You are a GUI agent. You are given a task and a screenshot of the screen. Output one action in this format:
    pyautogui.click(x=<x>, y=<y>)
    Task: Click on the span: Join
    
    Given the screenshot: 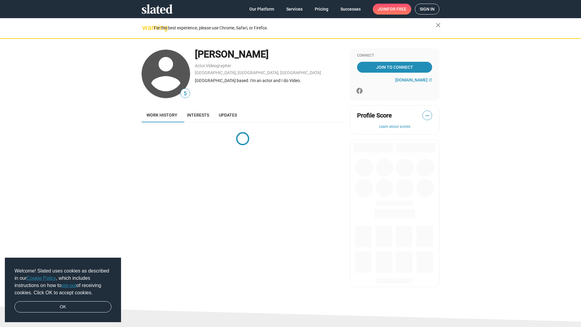 What is the action you would take?
    pyautogui.click(x=392, y=9)
    